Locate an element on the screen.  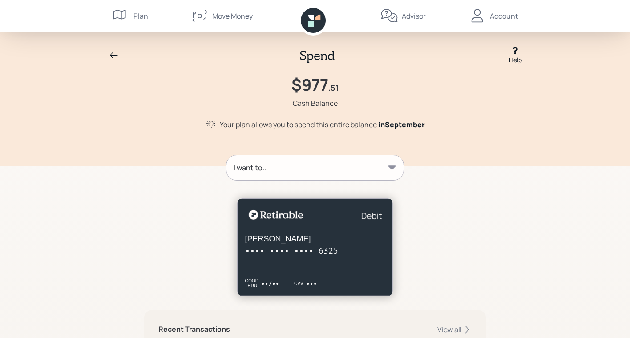
div: Account is located at coordinates (504, 16).